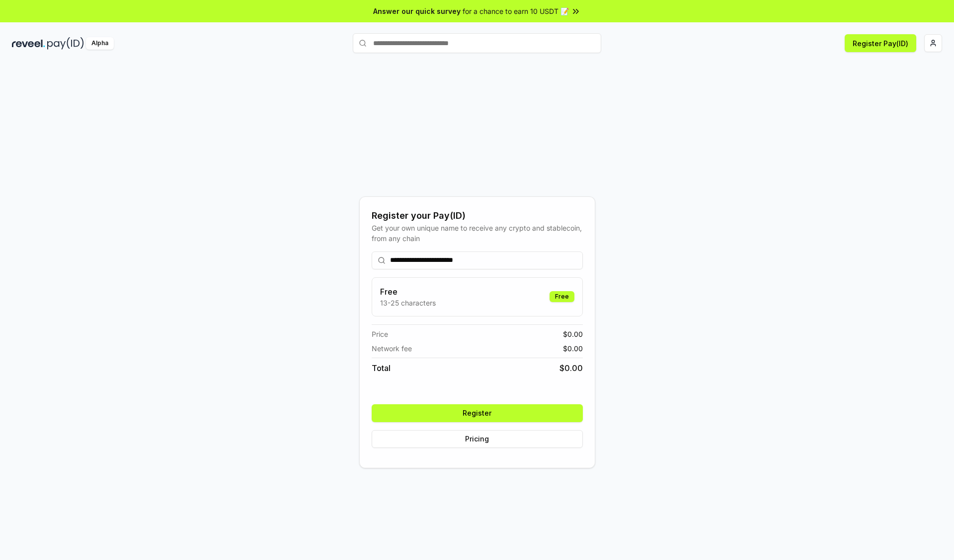  What do you see at coordinates (65, 43) in the screenshot?
I see `img: pay_id` at bounding box center [65, 43].